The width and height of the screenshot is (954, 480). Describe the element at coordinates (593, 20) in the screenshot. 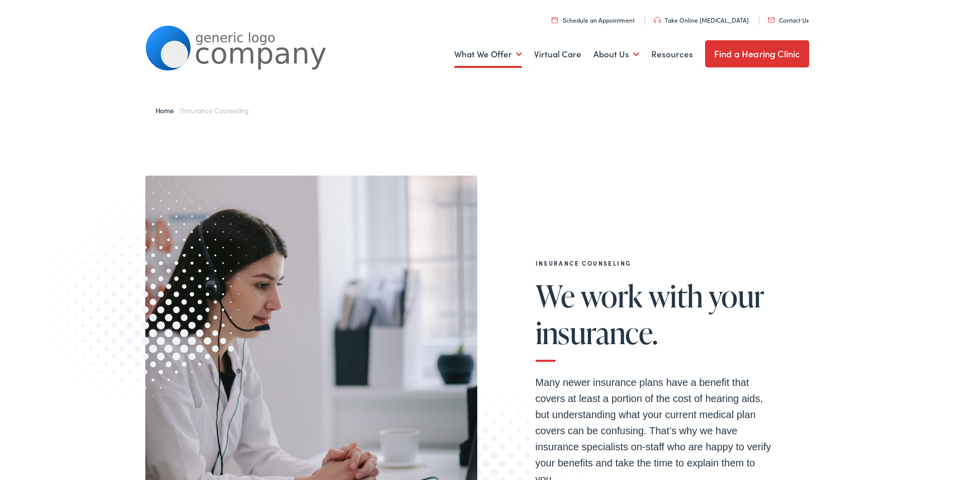

I see `a: Schedule an Appointment` at that location.